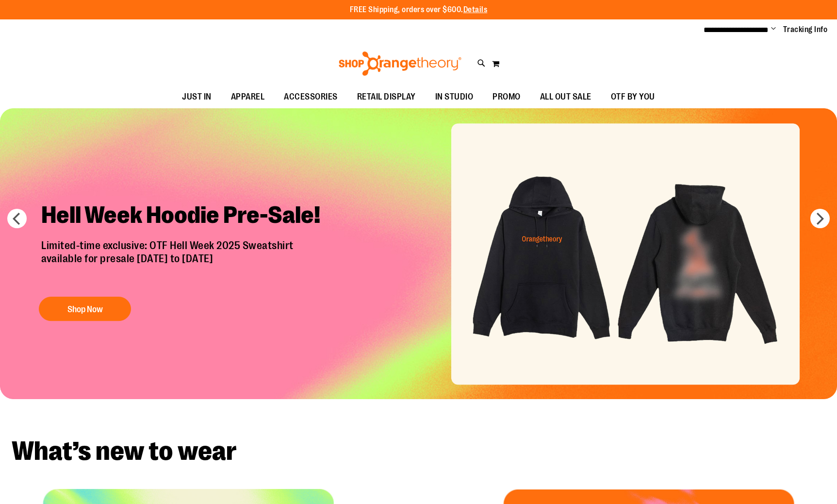 The width and height of the screenshot is (837, 504). What do you see at coordinates (17, 218) in the screenshot?
I see `button: prev` at bounding box center [17, 218].